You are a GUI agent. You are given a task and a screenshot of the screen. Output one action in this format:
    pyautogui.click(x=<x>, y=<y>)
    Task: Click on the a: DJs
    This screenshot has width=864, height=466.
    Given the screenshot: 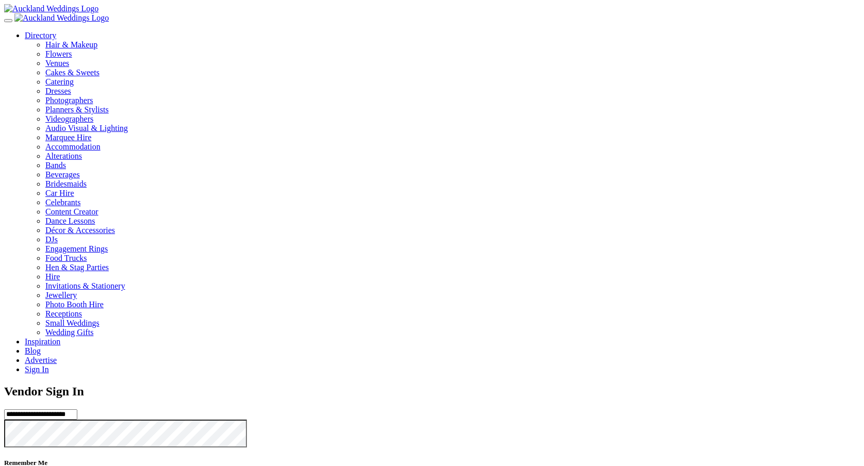 What is the action you would take?
    pyautogui.click(x=52, y=239)
    